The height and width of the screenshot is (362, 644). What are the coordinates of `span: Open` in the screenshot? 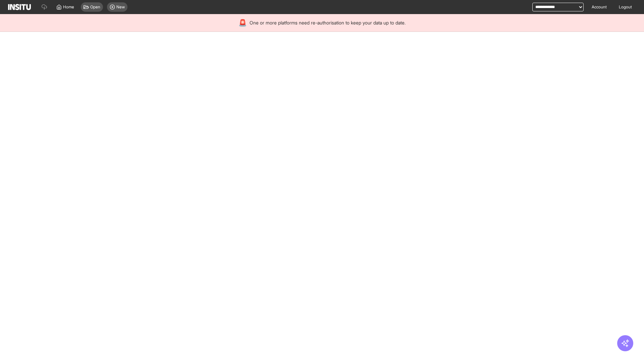 It's located at (95, 7).